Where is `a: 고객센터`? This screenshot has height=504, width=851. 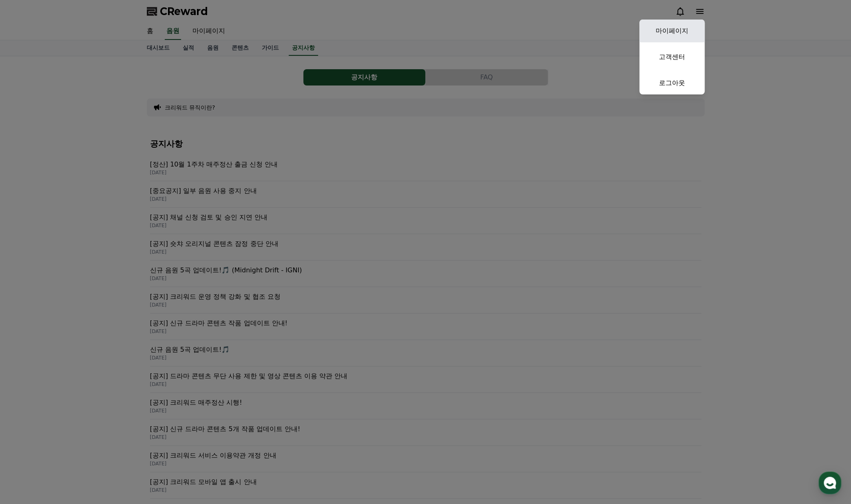 a: 고객센터 is located at coordinates (672, 57).